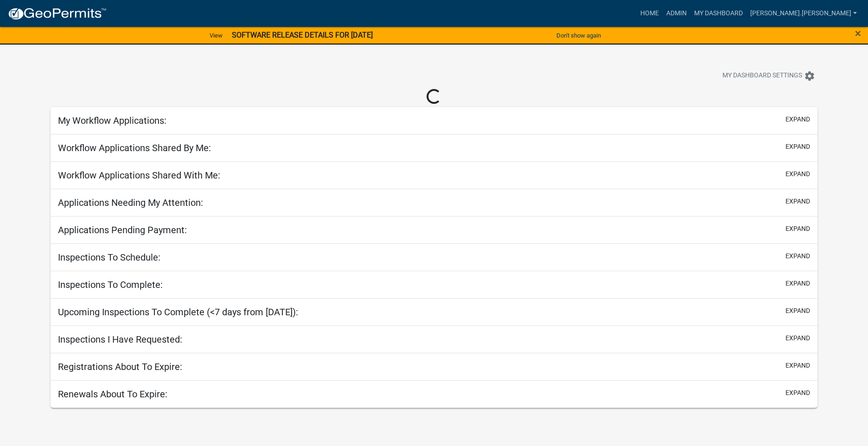 This screenshot has width=868, height=446. I want to click on h5: Renewals About To Expire:, so click(112, 393).